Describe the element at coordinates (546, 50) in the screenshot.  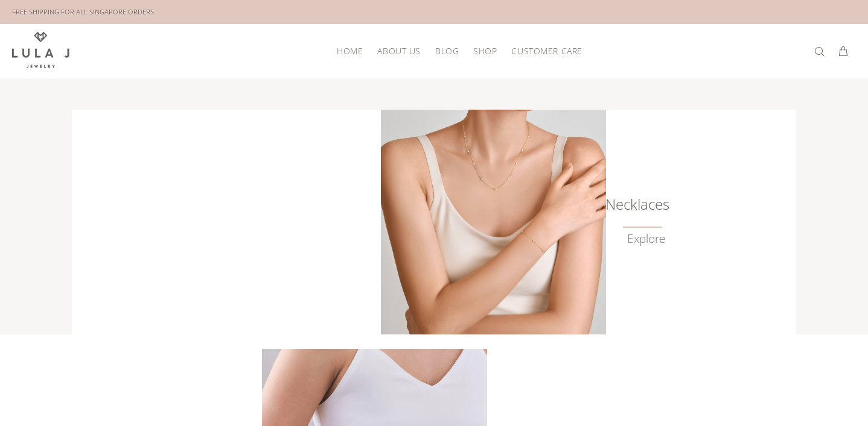
I see `span: CUSTOMER CARE` at that location.